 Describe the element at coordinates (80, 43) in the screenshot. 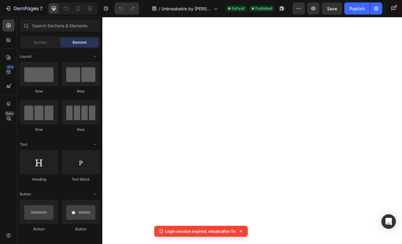

I see `span: Element` at that location.